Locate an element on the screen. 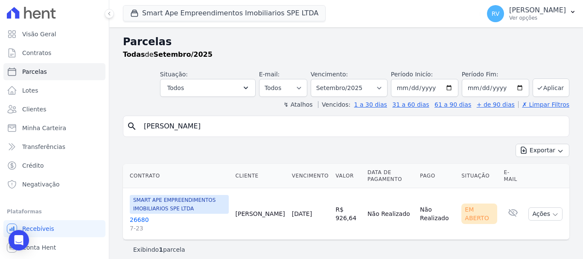 Image resolution: width=583 pixels, height=259 pixels. div: Plataformas is located at coordinates (54, 212).